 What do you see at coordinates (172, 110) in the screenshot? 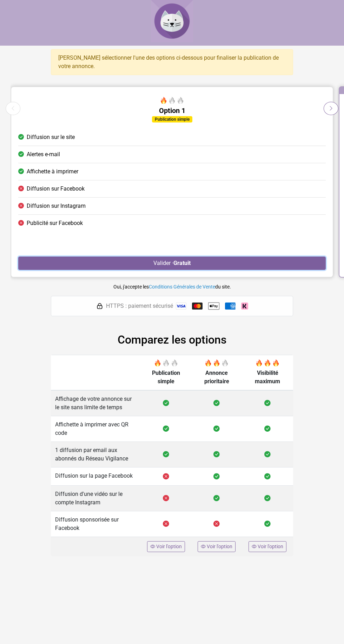
I see `h5: Option 1` at bounding box center [172, 110].